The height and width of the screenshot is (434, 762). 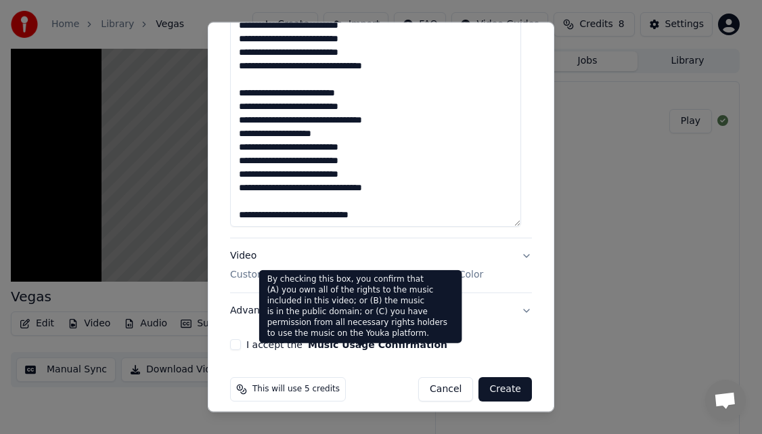 What do you see at coordinates (445, 389) in the screenshot?
I see `button: Cancel` at bounding box center [445, 389].